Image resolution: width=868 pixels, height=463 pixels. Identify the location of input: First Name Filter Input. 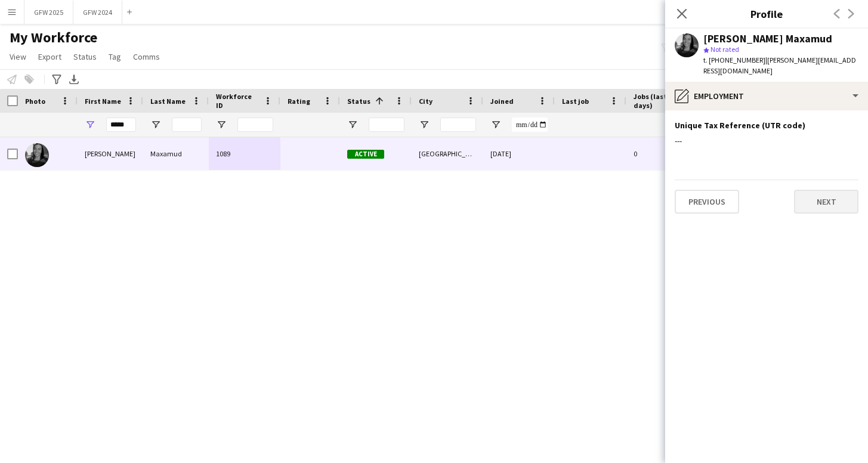
(121, 125).